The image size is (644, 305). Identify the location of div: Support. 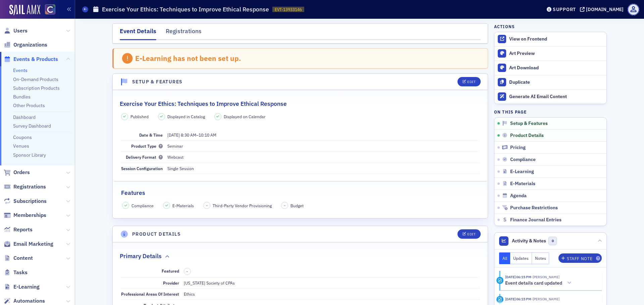
(564, 10).